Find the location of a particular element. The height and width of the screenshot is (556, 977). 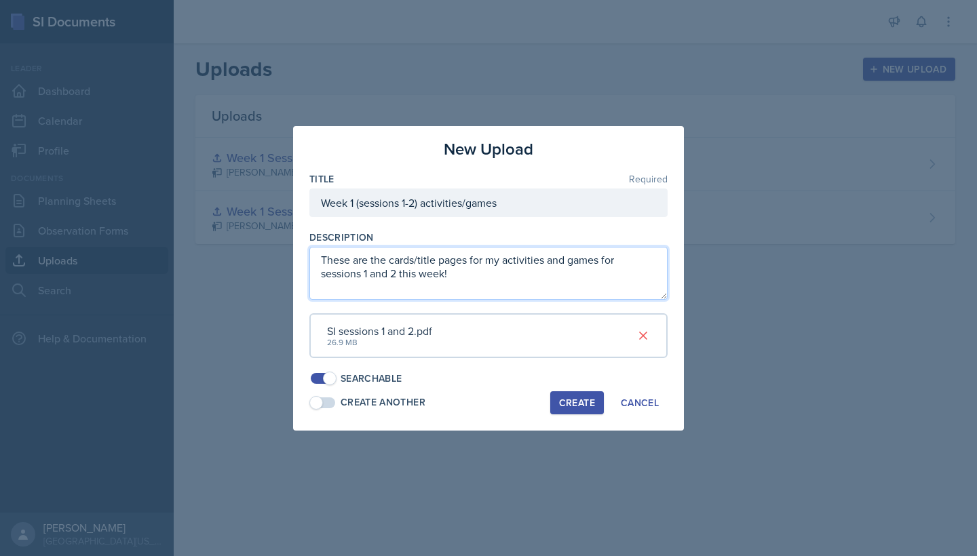

button: Create is located at coordinates (577, 403).